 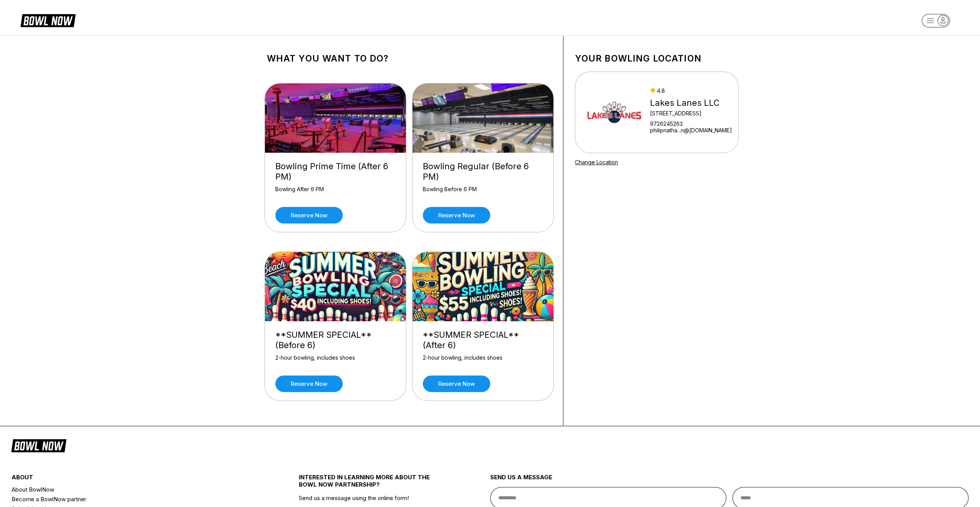 I want to click on img: Lakes Lanes LLC, so click(x=614, y=113).